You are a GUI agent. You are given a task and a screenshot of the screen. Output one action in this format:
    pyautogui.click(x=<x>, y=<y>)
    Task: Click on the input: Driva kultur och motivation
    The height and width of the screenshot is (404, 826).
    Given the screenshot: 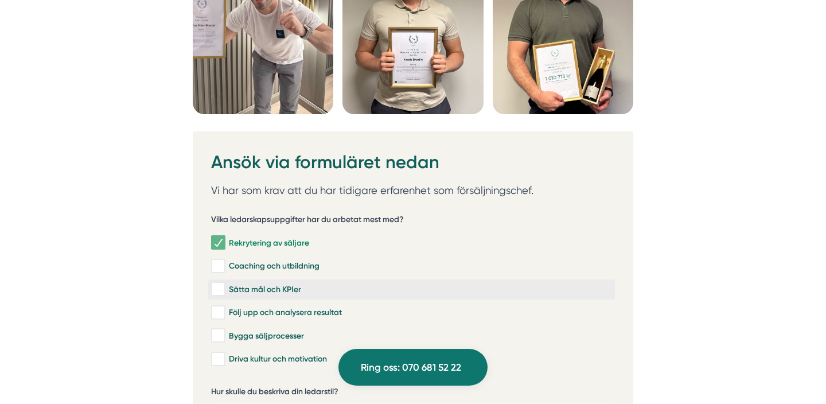 What is the action you would take?
    pyautogui.click(x=217, y=359)
    